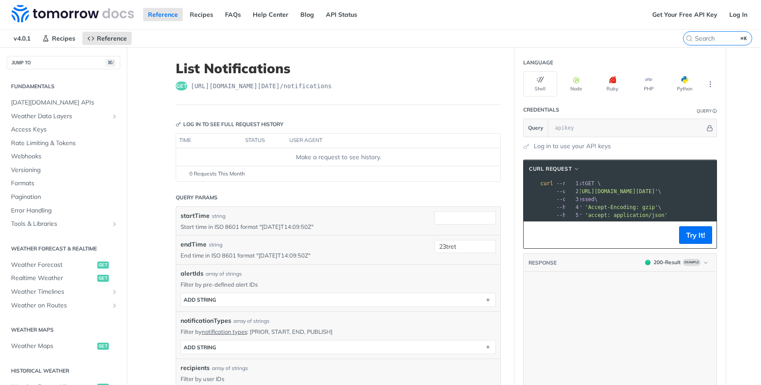 This screenshot has height=385, width=761. Describe the element at coordinates (64, 130) in the screenshot. I see `span: Access Keys` at that location.